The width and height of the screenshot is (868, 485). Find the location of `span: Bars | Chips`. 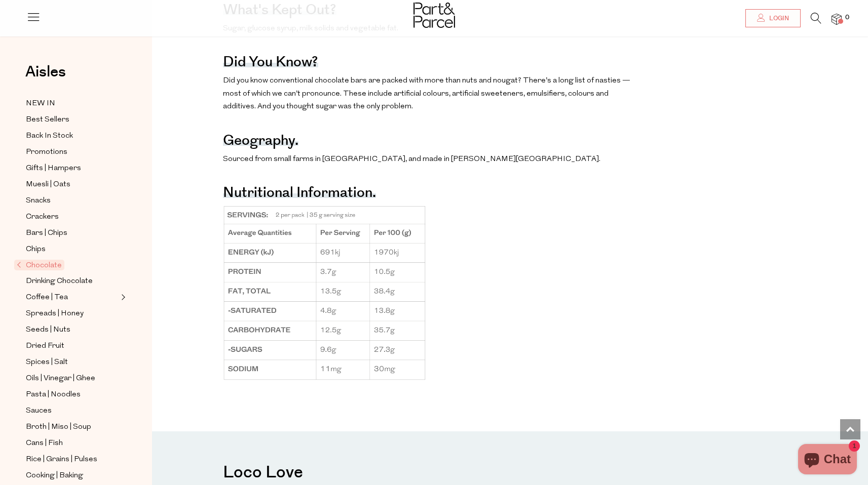

span: Bars | Chips is located at coordinates (47, 233).